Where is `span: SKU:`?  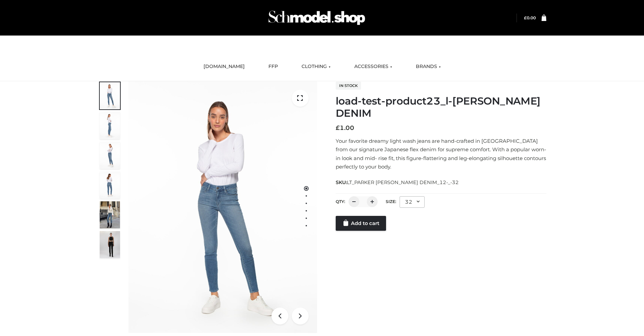
span: SKU: is located at coordinates (398, 182).